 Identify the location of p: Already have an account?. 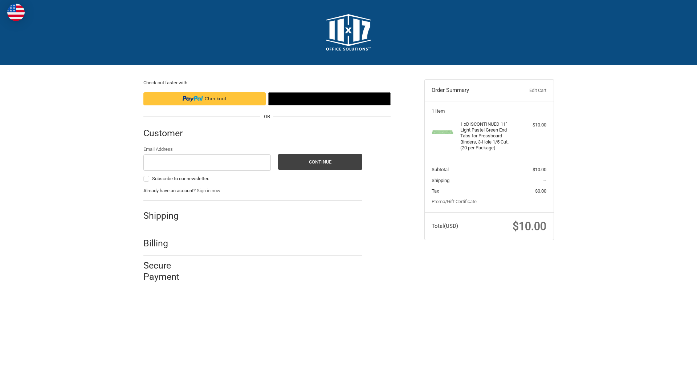
(253, 191).